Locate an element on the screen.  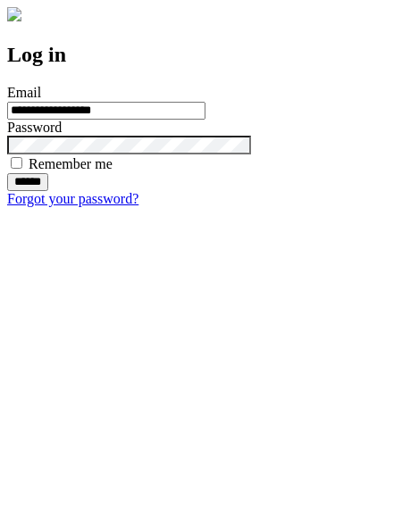
label: Remember me is located at coordinates (71, 163).